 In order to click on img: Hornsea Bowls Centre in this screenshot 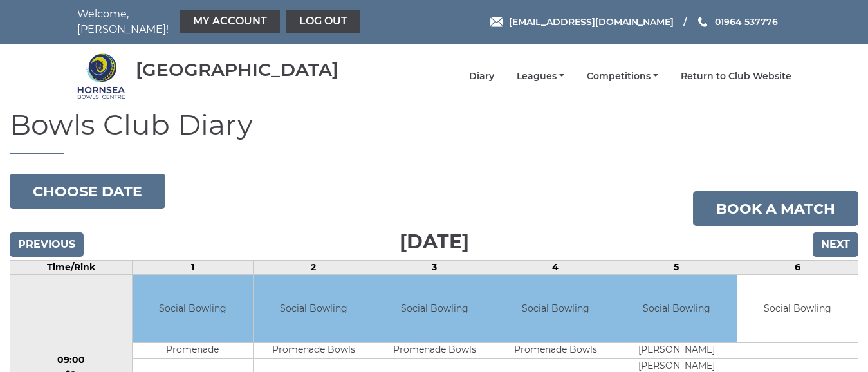, I will do `click(101, 76)`.